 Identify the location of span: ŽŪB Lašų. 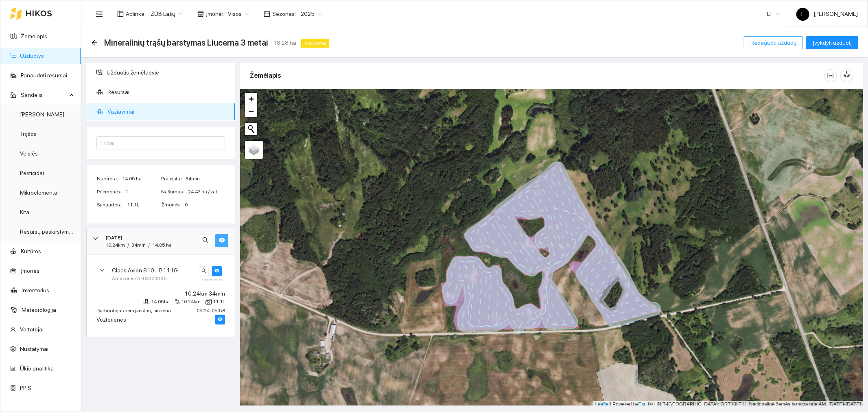
(166, 14).